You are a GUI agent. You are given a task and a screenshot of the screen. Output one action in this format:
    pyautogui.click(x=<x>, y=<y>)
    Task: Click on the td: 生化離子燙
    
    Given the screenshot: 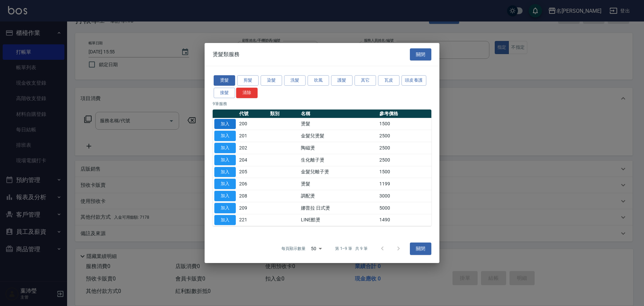 What is the action you would take?
    pyautogui.click(x=338, y=160)
    